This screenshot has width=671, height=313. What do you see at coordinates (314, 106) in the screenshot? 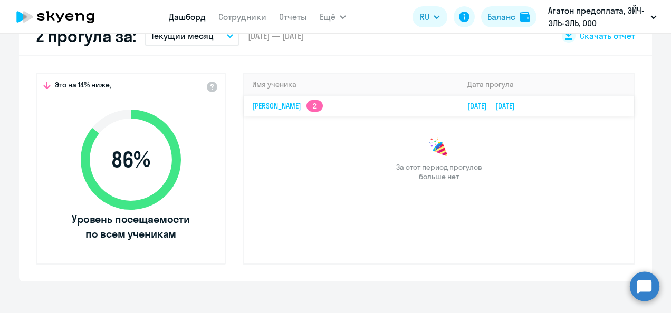
I see `app-skyeng-badge: 2` at bounding box center [314, 106].